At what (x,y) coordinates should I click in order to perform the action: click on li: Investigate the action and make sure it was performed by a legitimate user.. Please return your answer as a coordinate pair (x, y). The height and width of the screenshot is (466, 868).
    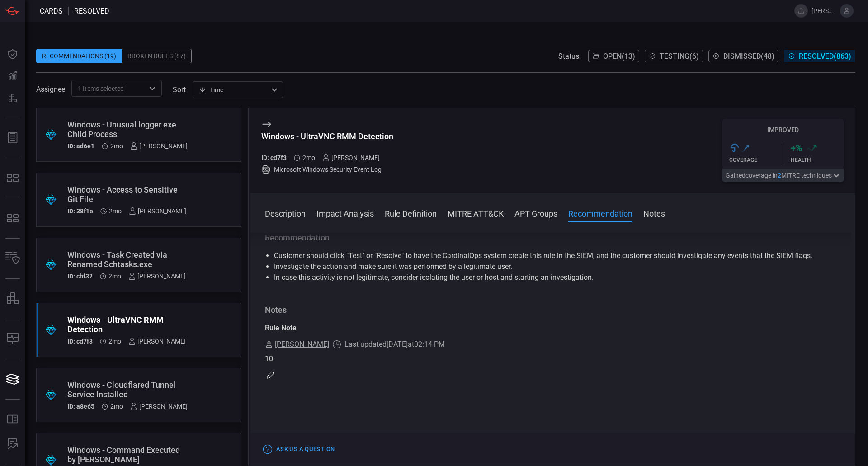
    Looking at the image, I should click on (552, 266).